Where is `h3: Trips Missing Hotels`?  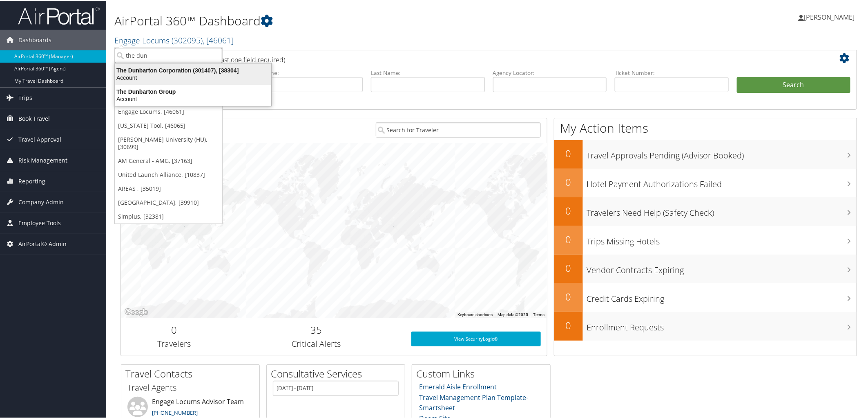
h3: Trips Missing Hotels is located at coordinates (722, 238).